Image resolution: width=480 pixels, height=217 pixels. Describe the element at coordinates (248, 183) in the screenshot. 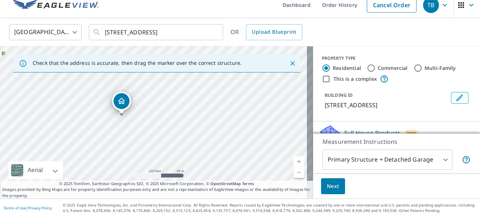

I see `a: Terms` at that location.